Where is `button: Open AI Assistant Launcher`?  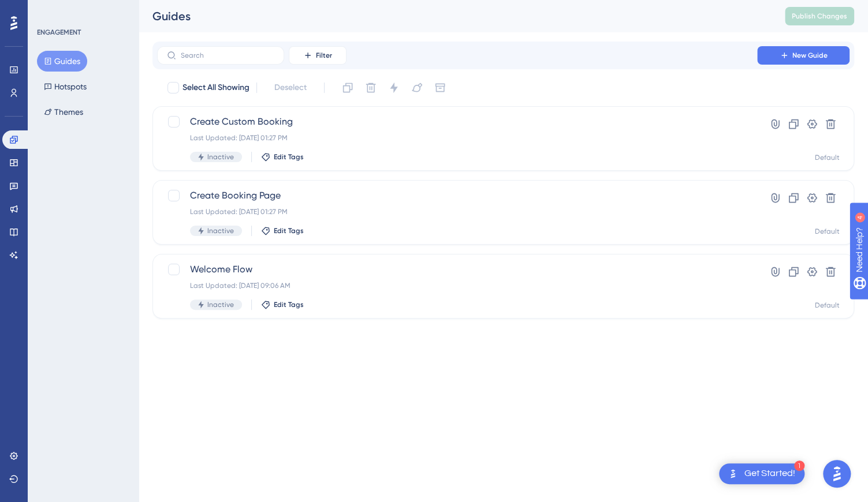 button: Open AI Assistant Launcher is located at coordinates (17, 17).